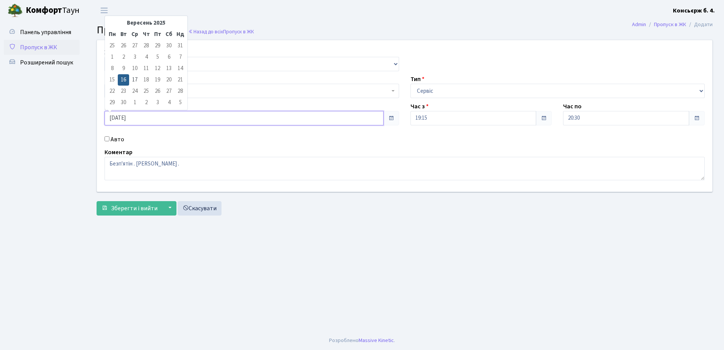 This screenshot has height=350, width=724. Describe the element at coordinates (123, 80) in the screenshot. I see `td: 16` at that location.